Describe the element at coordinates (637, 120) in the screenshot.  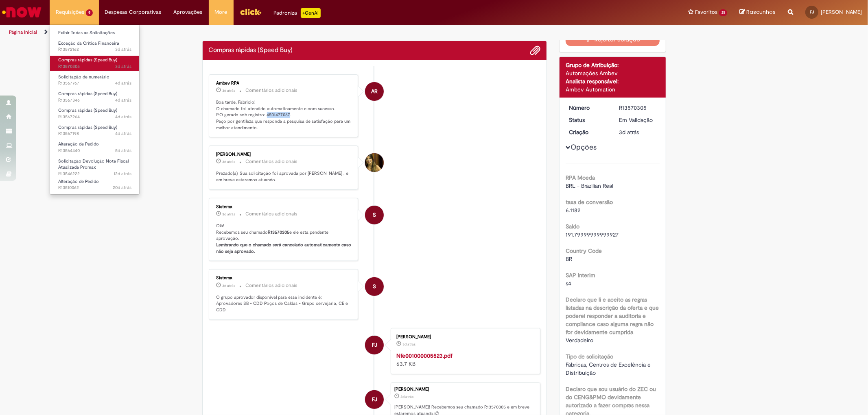
I see `div: Em Validação` at that location.